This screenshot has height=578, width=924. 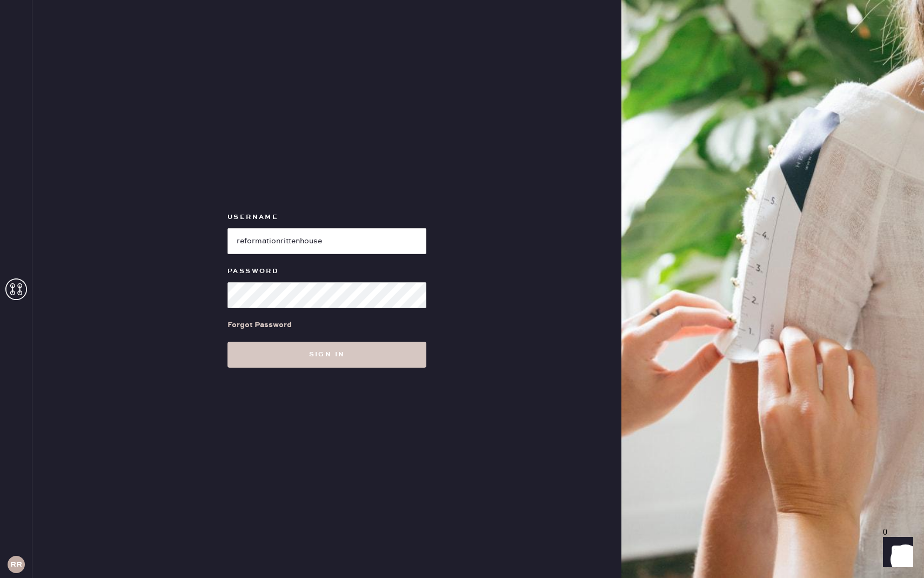 I want to click on a: Forgot Password, so click(x=259, y=325).